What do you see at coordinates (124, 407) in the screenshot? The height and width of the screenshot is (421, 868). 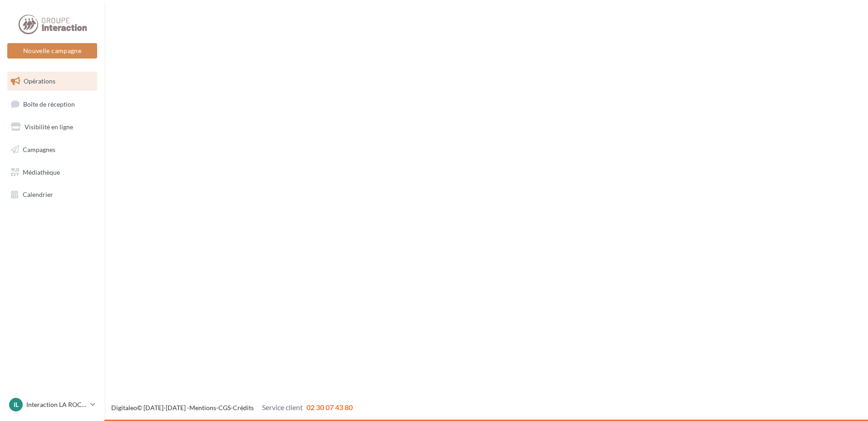 I see `a: Digitaleo` at bounding box center [124, 407].